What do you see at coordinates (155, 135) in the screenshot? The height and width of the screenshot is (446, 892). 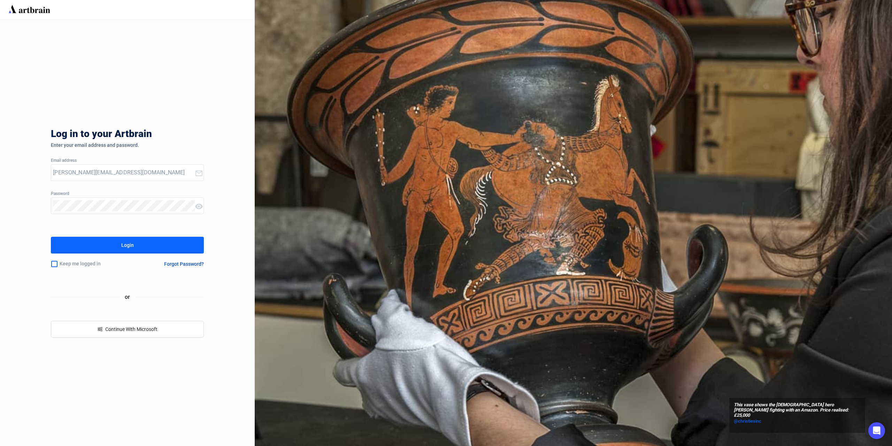 I see `div: Log in to your Artbrain` at bounding box center [155, 135].